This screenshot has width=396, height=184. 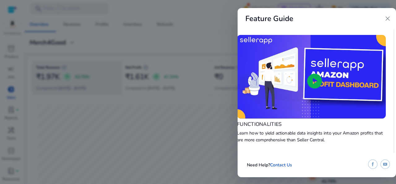 What do you see at coordinates (281, 165) in the screenshot?
I see `a: Contact Us` at bounding box center [281, 165].